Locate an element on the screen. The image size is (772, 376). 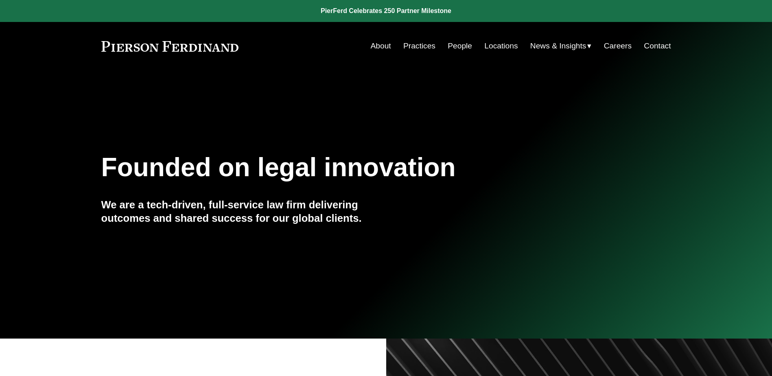
a: folder dropdown is located at coordinates (560, 46).